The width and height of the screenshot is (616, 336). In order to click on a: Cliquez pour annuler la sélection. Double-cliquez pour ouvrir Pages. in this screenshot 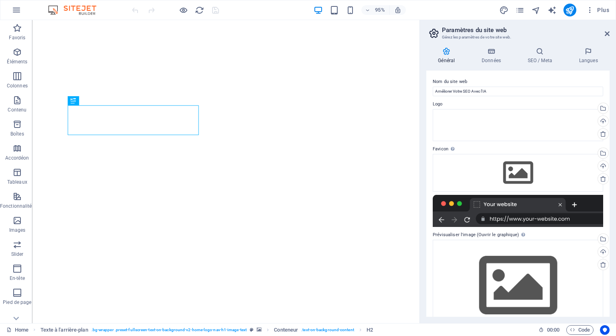, I will do `click(17, 330)`.